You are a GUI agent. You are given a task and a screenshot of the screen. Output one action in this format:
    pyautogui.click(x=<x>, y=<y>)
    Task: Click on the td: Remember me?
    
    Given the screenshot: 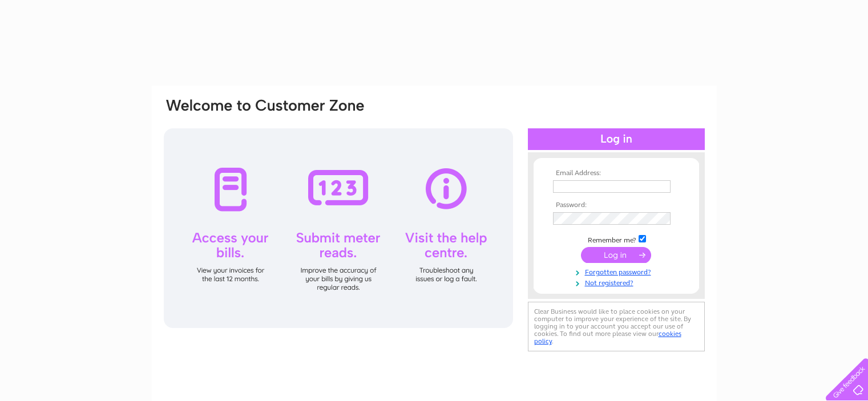 What is the action you would take?
    pyautogui.click(x=617, y=239)
    